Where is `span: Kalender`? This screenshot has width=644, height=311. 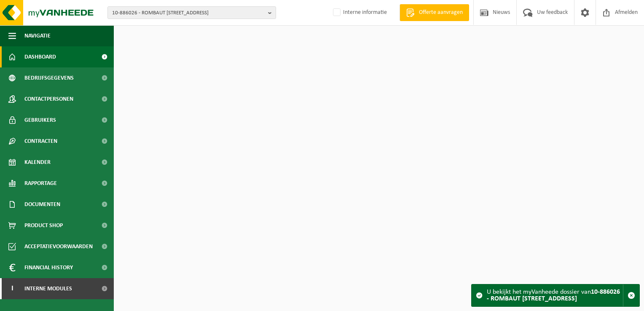 span: Kalender is located at coordinates (37, 162).